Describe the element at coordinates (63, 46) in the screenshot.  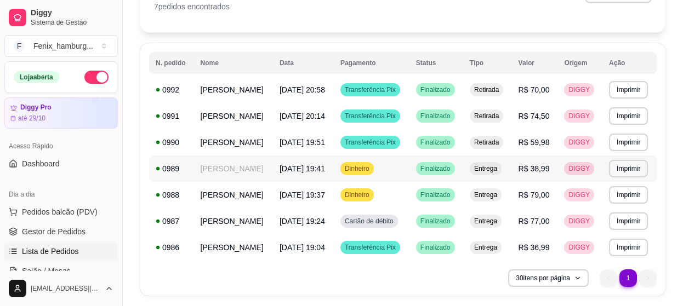
I see `div: Fenix_hamburg ...` at that location.